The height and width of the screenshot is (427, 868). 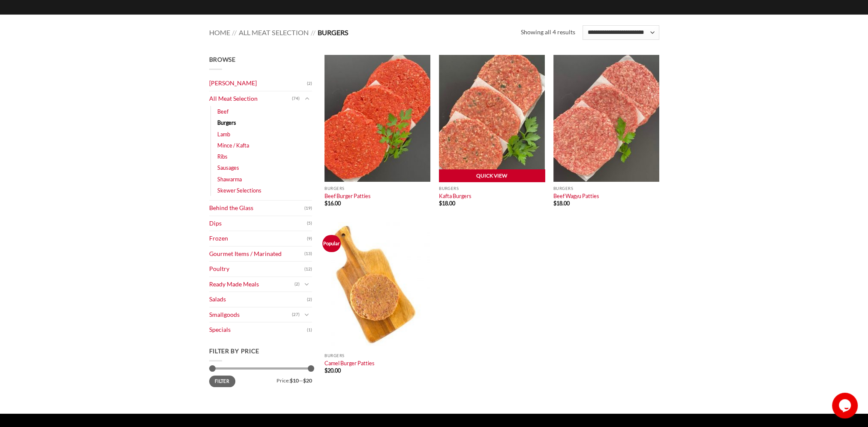 I want to click on img: Kafta Burgers, so click(x=492, y=119).